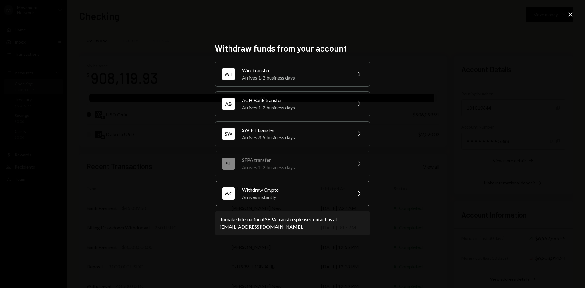 The image size is (585, 288). I want to click on div: SW, so click(228, 134).